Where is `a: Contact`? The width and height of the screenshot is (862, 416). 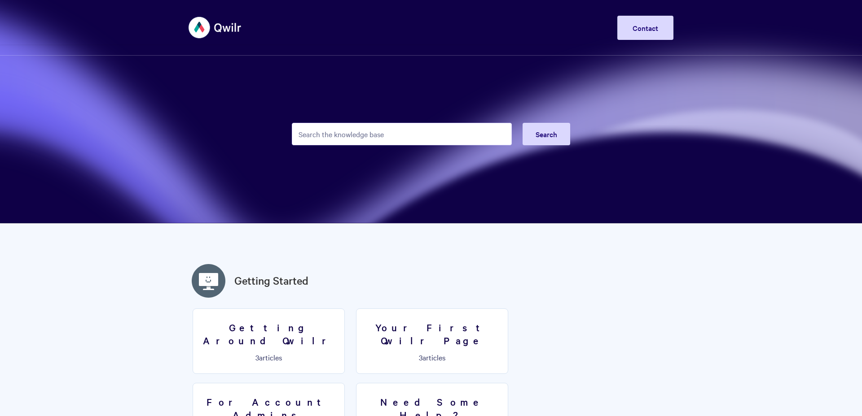 a: Contact is located at coordinates (645, 28).